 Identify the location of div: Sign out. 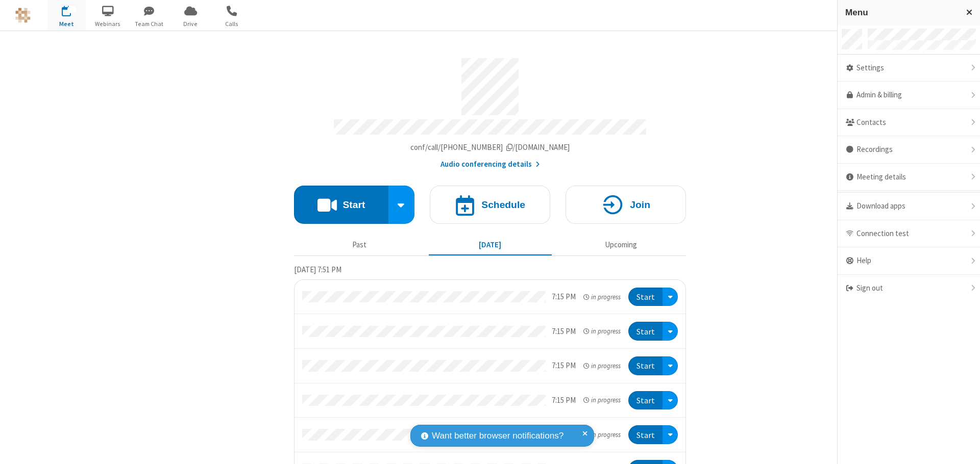
(908, 288).